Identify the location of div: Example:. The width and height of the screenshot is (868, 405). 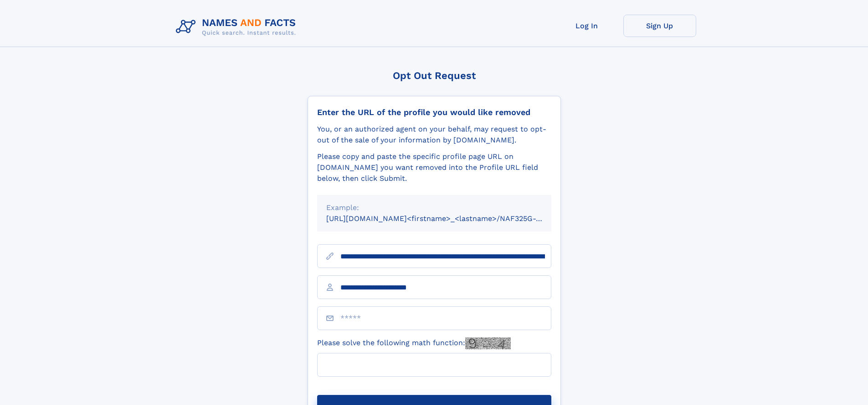
(435, 208).